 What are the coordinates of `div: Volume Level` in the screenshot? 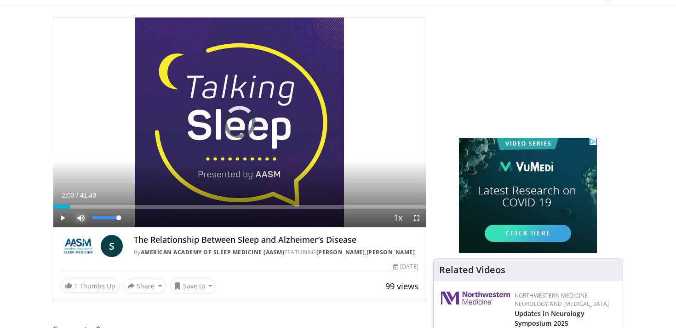 It's located at (105, 217).